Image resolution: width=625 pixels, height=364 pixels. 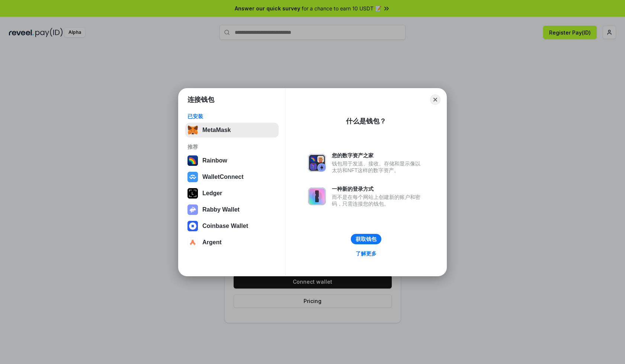 I want to click on button: MetaMask, so click(x=232, y=130).